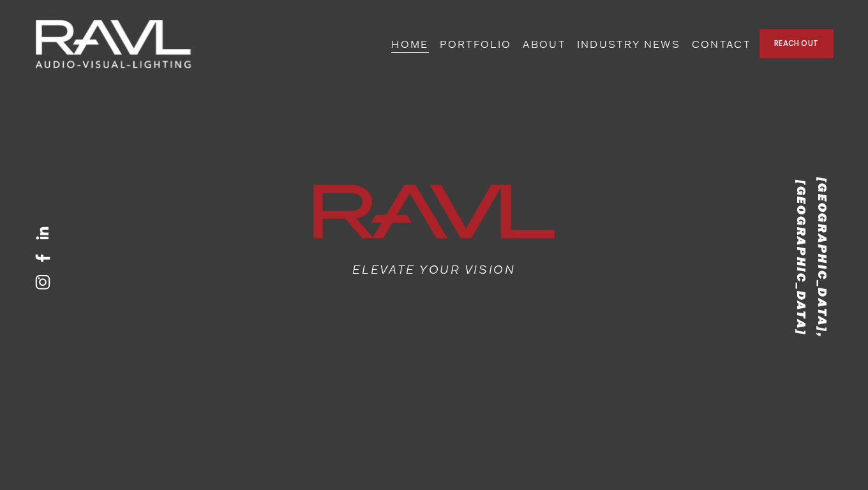 The image size is (868, 490). I want to click on a: LinkedIn, so click(43, 234).